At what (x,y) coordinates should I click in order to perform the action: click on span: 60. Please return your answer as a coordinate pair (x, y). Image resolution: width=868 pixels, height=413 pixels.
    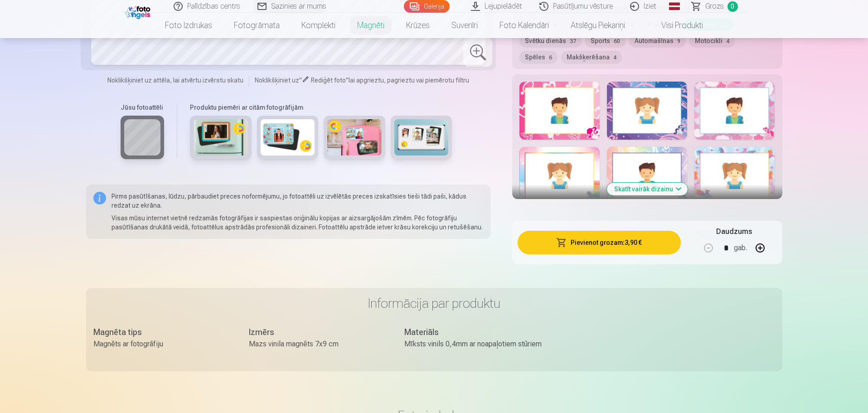
    Looking at the image, I should click on (617, 41).